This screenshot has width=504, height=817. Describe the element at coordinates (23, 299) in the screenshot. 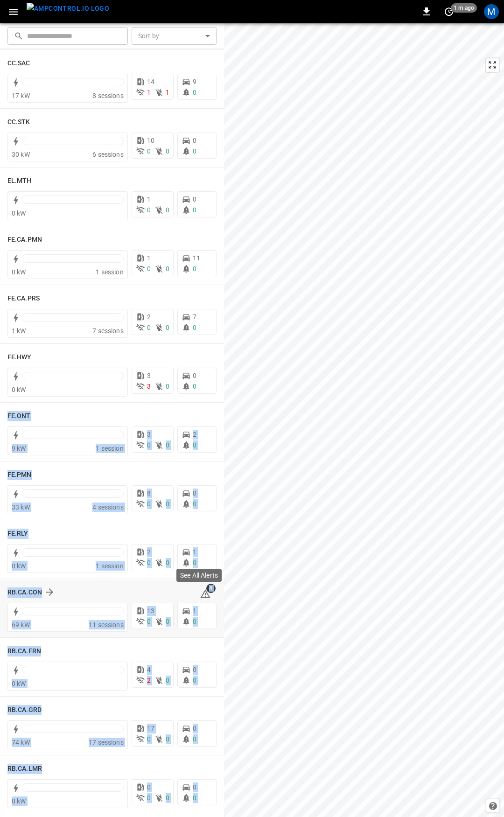

I see `h6: FE.CA.PRS` at that location.